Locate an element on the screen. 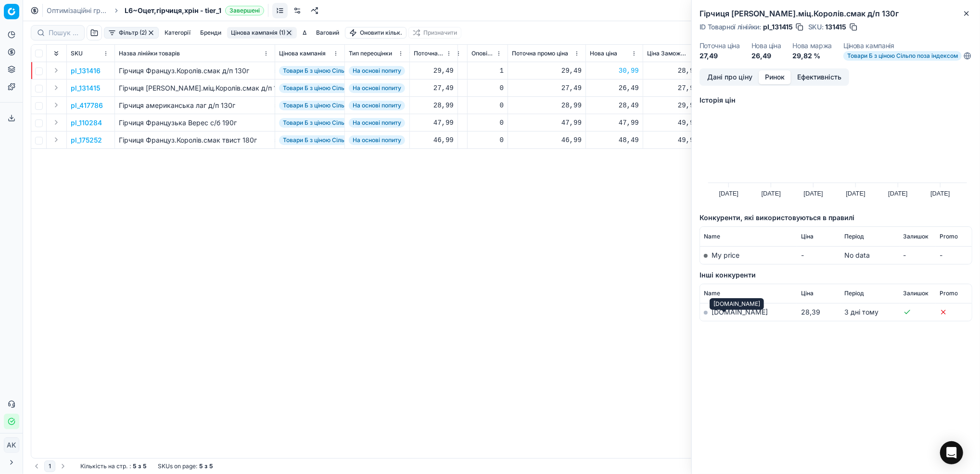 This screenshot has width=980, height=474. h5: Історія цін is located at coordinates (835, 100).